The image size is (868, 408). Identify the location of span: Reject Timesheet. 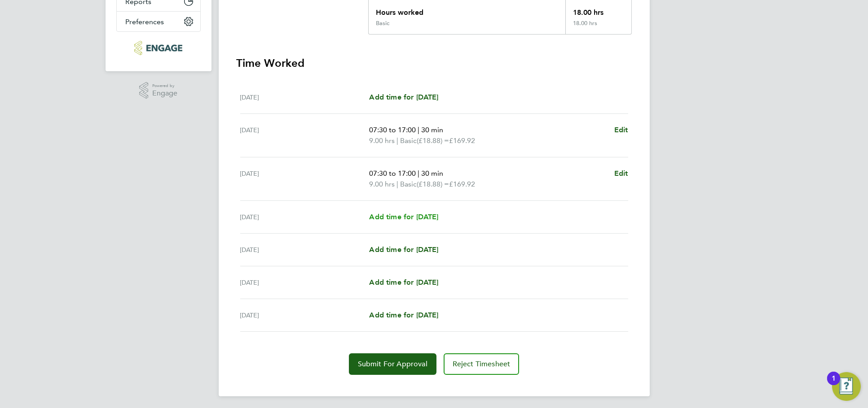
(481, 364).